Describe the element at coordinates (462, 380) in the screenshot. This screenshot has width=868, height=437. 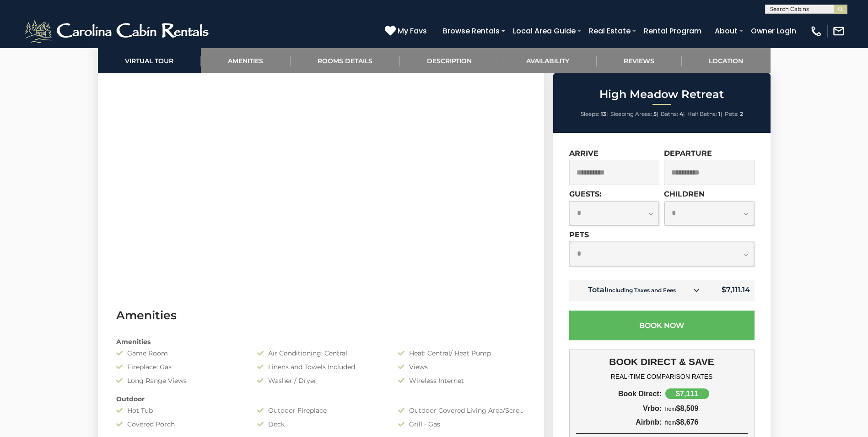
I see `div: Wireless Internet` at that location.